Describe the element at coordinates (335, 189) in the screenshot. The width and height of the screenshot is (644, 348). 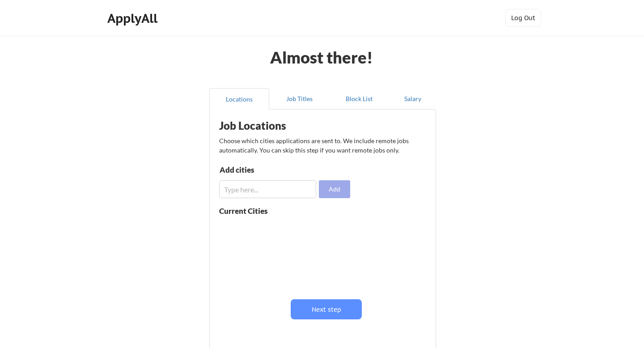
I see `button: Add` at that location.